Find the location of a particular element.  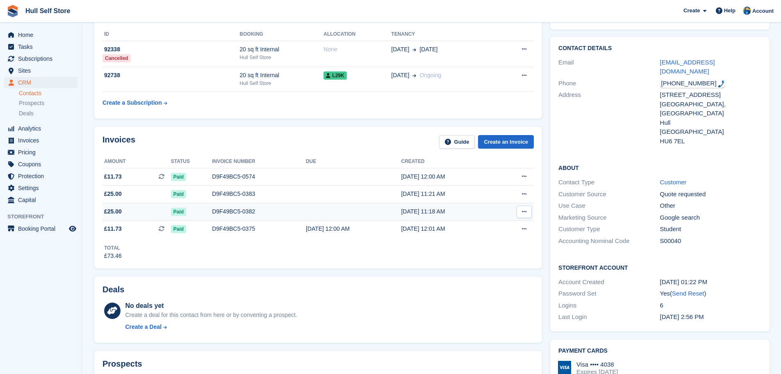

a: Create a Deal is located at coordinates (211, 326).